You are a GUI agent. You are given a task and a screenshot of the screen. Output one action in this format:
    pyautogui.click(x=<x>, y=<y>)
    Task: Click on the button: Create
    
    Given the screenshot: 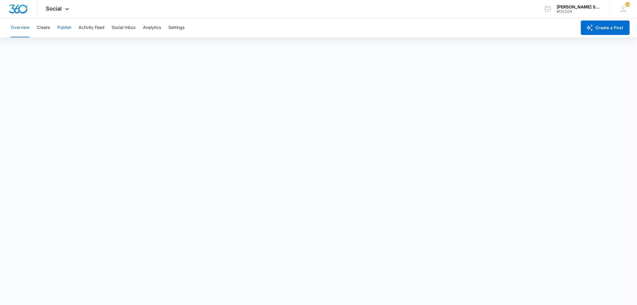 What is the action you would take?
    pyautogui.click(x=43, y=28)
    